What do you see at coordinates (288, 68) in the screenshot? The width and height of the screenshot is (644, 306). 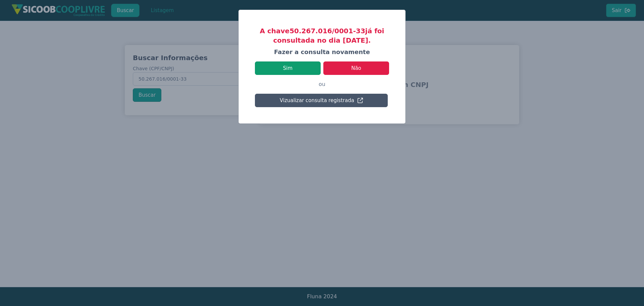 I see `button: Sim` at bounding box center [288, 68].